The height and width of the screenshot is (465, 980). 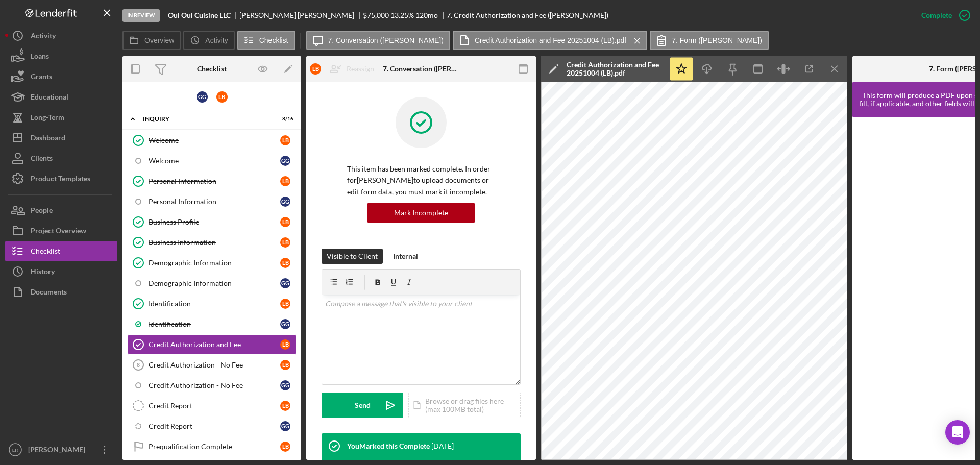 I want to click on button: History, so click(x=61, y=271).